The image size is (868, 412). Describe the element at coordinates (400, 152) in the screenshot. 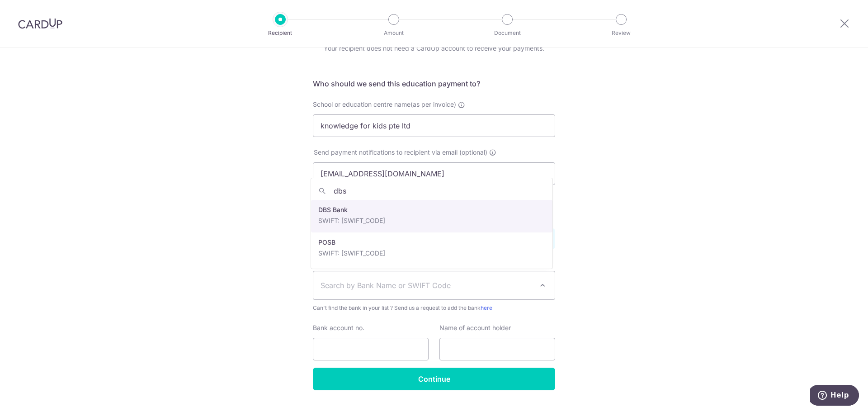

I see `span: Send payment notifications to recipient via email (optional)` at that location.